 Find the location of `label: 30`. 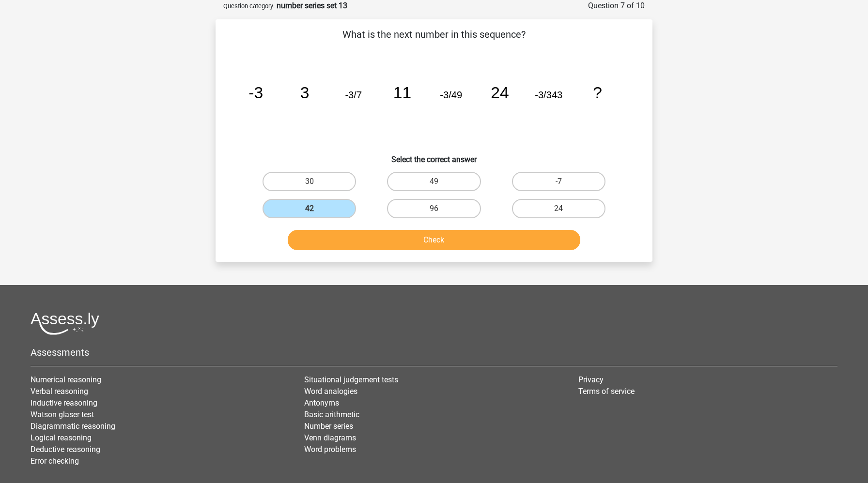

label: 30 is located at coordinates (309, 182).